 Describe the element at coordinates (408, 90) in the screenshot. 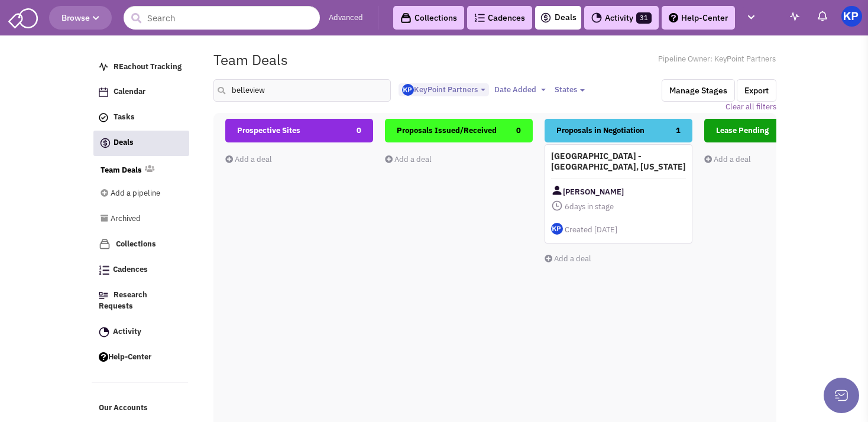

I see `img: Gp5tB00MpEGTGSMiAkF79g.png` at that location.